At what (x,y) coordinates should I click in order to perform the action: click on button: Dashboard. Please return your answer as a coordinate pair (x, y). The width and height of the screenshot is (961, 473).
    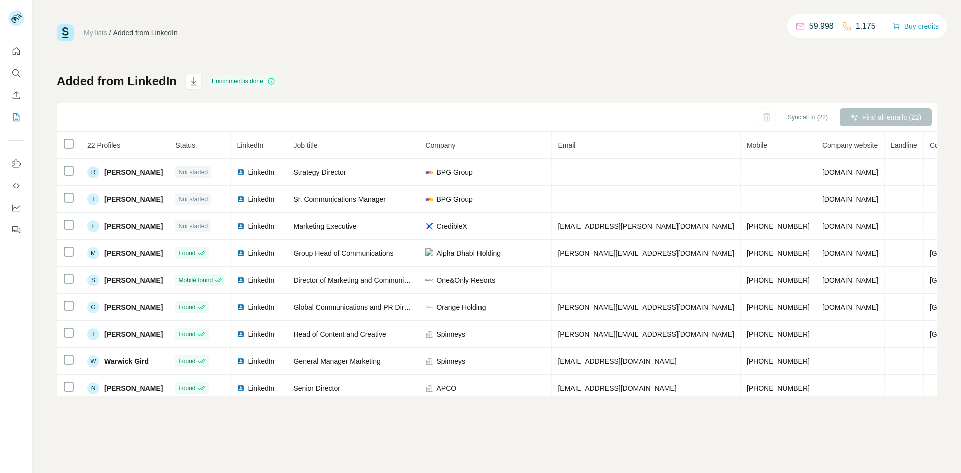
    Looking at the image, I should click on (16, 208).